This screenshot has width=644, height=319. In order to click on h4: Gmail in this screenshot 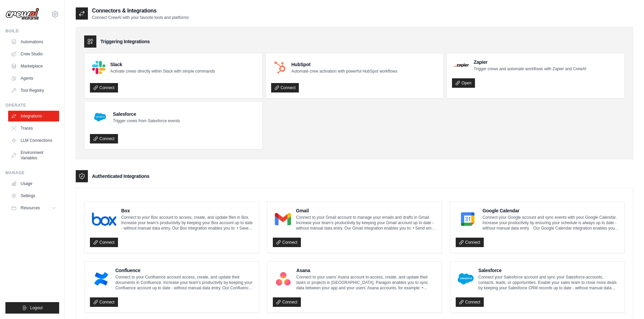, I will do `click(366, 211)`.